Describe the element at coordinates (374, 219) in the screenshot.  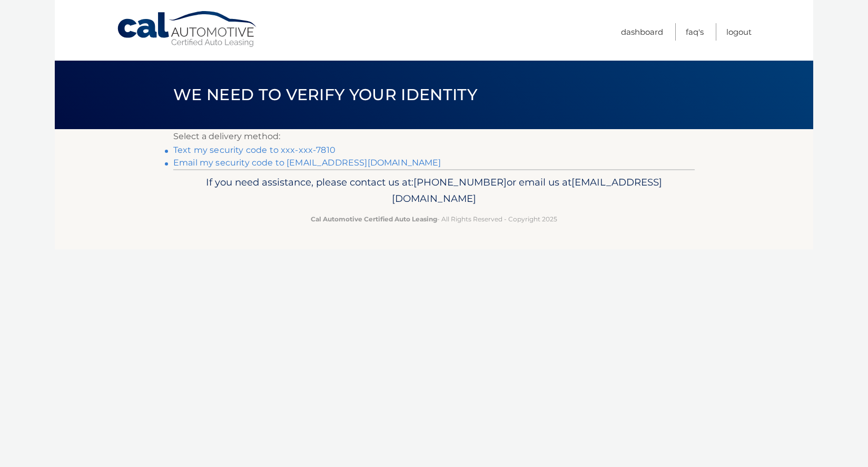
I see `strong: Cal Automotive Certified Auto Leasing` at that location.